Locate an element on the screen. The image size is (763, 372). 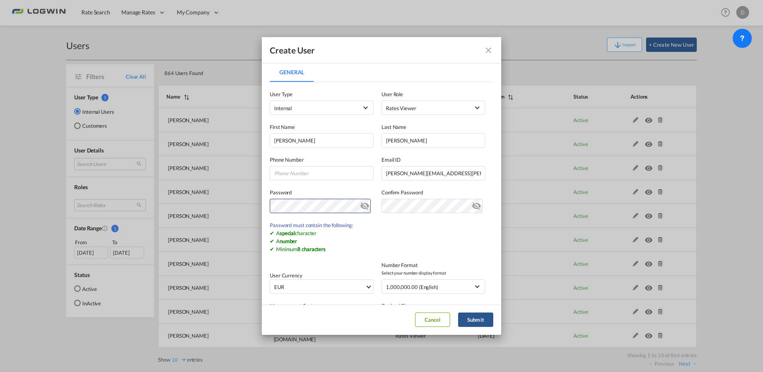
label: User Role is located at coordinates (433, 94).